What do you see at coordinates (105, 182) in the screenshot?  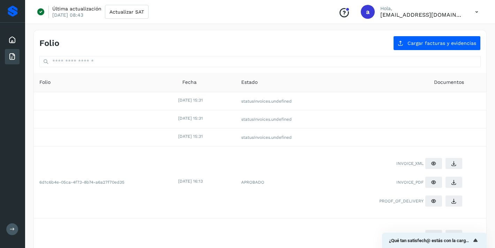 I see `td: 6d1c6b4e-05ca-4f73-8b74-a6a27f70ed35` at bounding box center [105, 182].